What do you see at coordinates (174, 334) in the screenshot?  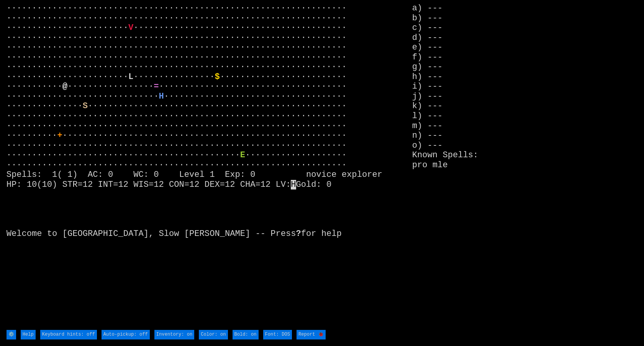 I see `input: Inventory: on` at bounding box center [174, 334].